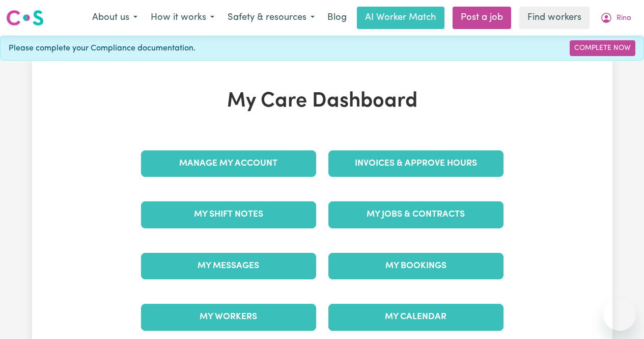 This screenshot has height=339, width=644. I want to click on a: Manage My Account, so click(229, 164).